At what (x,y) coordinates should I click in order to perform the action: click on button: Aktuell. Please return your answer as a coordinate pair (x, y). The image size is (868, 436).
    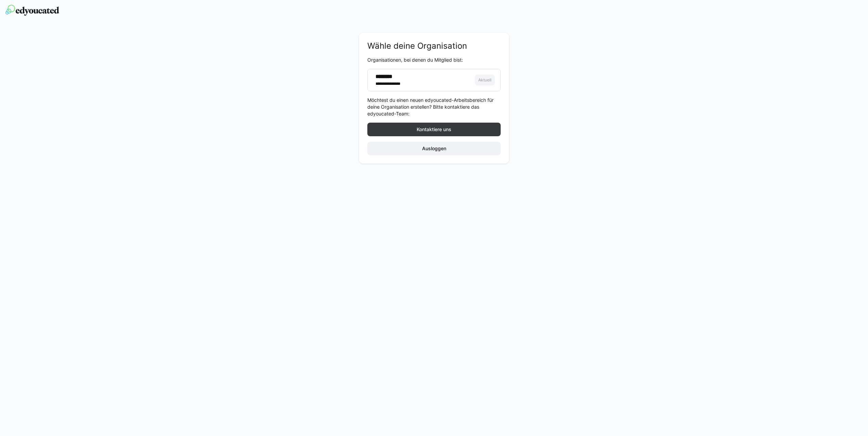
    Looking at the image, I should click on (485, 80).